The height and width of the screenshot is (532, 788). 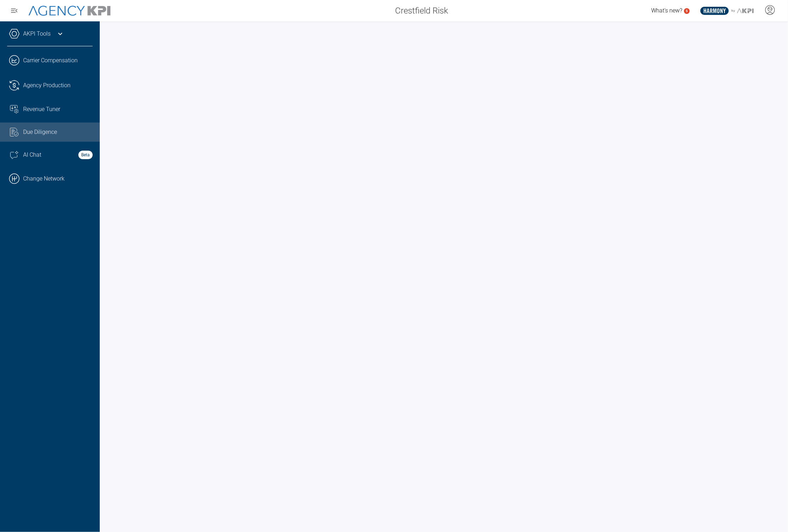 What do you see at coordinates (42, 109) in the screenshot?
I see `span: Revenue Tuner` at bounding box center [42, 109].